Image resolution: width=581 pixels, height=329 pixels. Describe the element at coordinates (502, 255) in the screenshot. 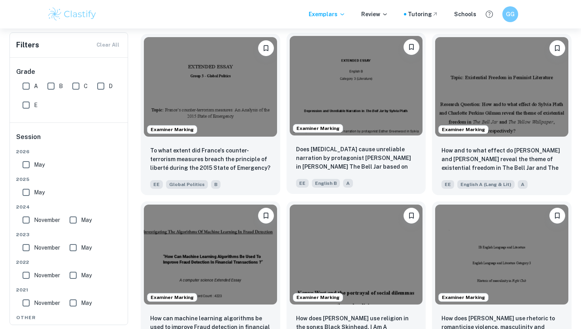

I see `img: English A (Lang & Lit) EE example thumbnail: How does Tyler Durden use rhetoric to ro` at that location.